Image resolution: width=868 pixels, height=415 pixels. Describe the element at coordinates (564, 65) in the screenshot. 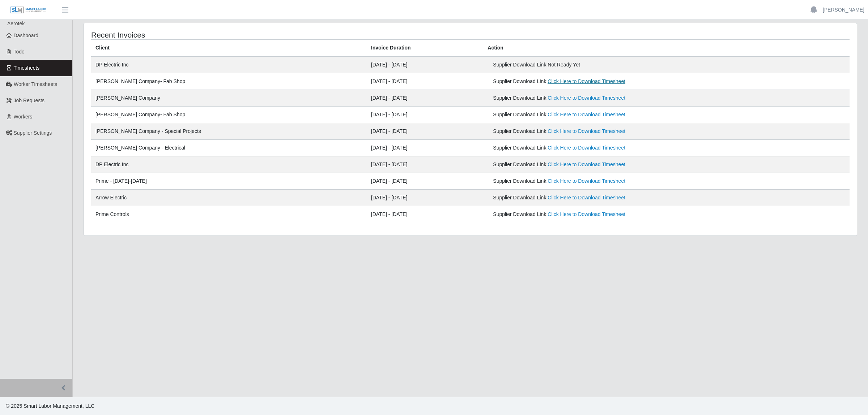

I see `span: Not Ready Yet` at that location.